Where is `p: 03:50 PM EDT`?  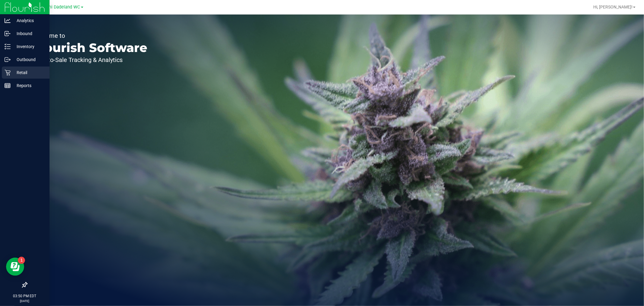 p: 03:50 PM EDT is located at coordinates (25, 296).